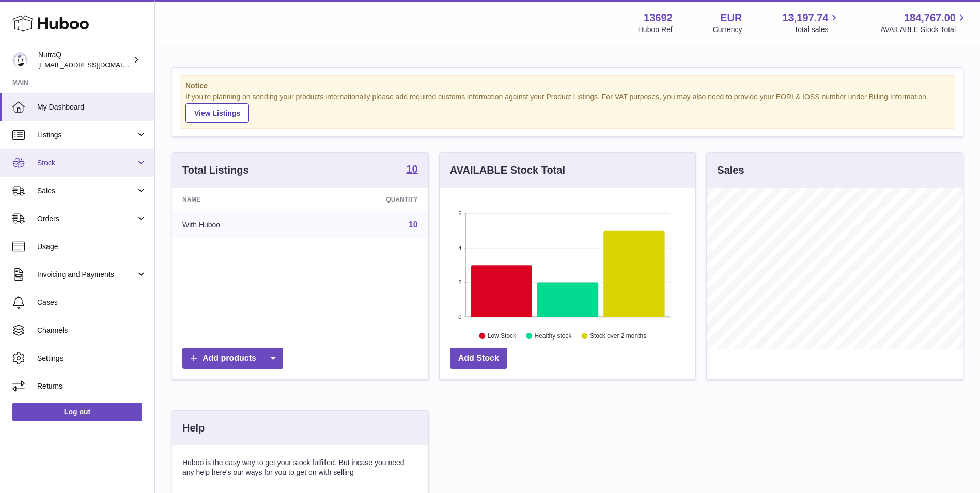 This screenshot has width=980, height=493. What do you see at coordinates (92, 302) in the screenshot?
I see `span: Cases` at bounding box center [92, 302].